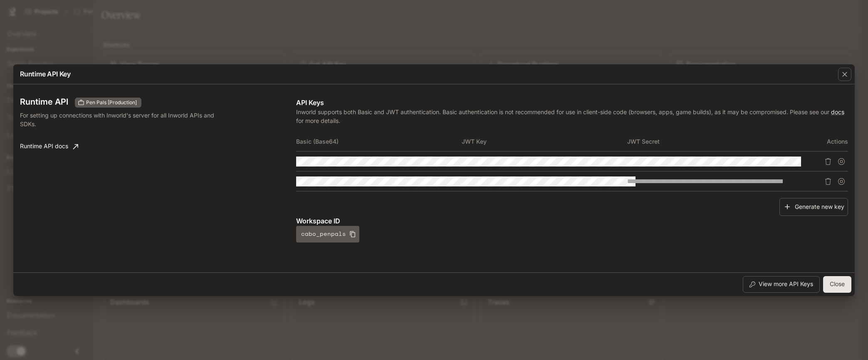 The width and height of the screenshot is (868, 360). What do you see at coordinates (45, 74) in the screenshot?
I see `p: Runtime API Key` at bounding box center [45, 74].